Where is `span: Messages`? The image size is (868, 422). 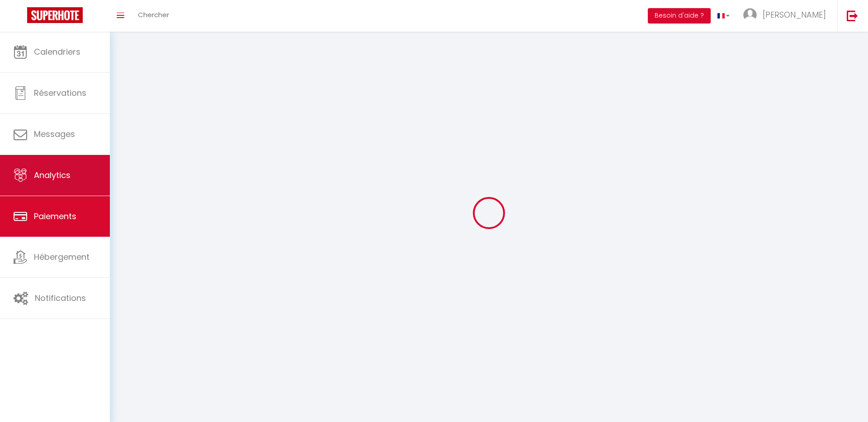 span: Messages is located at coordinates (54, 134).